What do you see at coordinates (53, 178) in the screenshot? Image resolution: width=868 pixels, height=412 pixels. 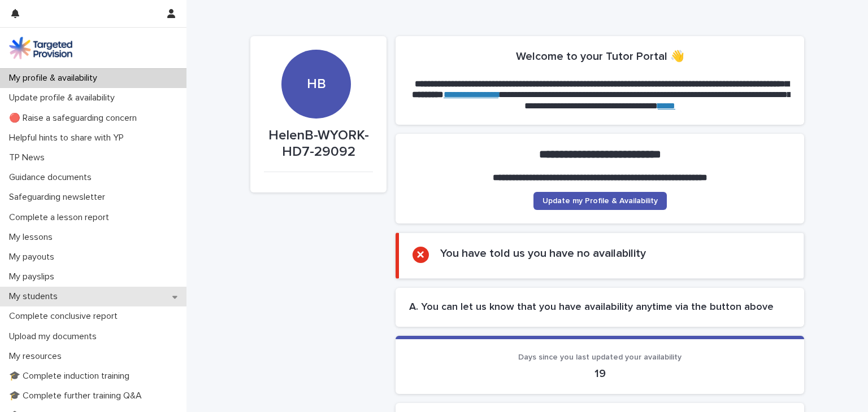 I see `p: Guidance documents` at bounding box center [53, 178].